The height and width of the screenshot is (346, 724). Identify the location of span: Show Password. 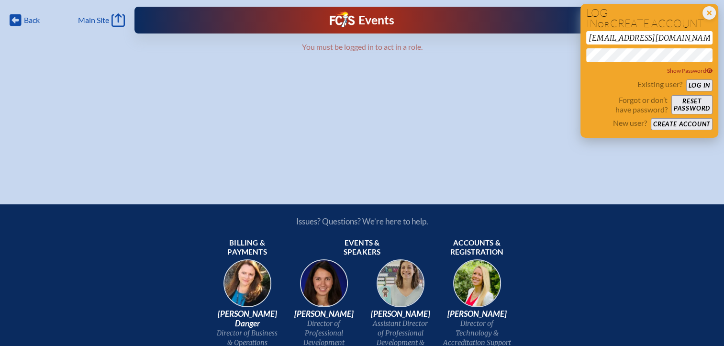
(690, 70).